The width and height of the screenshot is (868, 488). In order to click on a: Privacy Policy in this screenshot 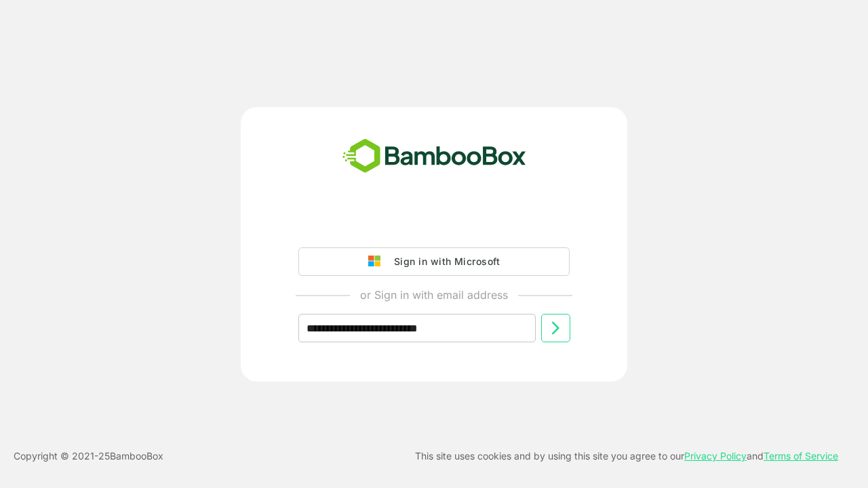, I will do `click(716, 456)`.